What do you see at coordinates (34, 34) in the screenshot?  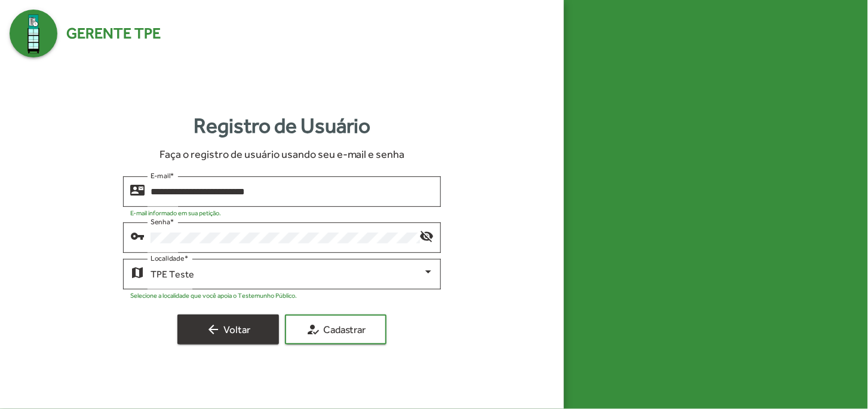 I see `img: Logo Gerente` at bounding box center [34, 34].